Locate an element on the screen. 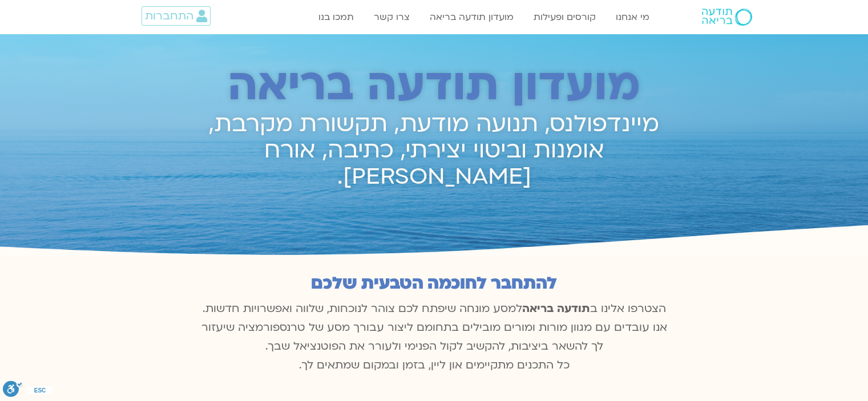 This screenshot has width=868, height=401. a: התחברות is located at coordinates (176, 16).